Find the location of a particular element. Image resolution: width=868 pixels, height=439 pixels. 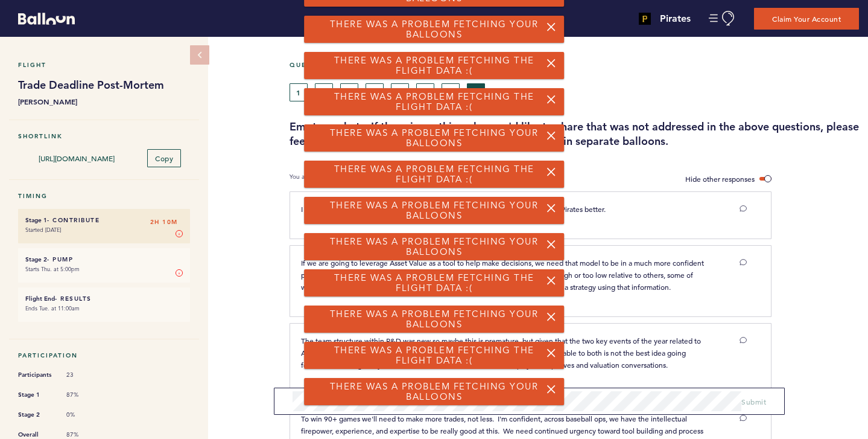

span: The team structure within R&D was new so maybe this is premature, but given that the two key even... is located at coordinates (502, 353).